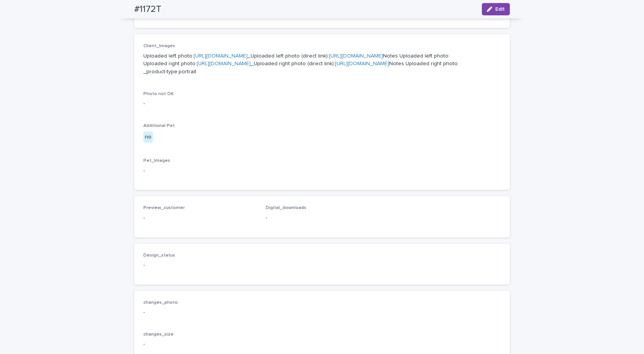  Describe the element at coordinates (322, 64) in the screenshot. I see `p: Uploaded left photo: _Uploaded left photo (direct link): Notes Uploaded left photo: Uploaded righ...` at that location.